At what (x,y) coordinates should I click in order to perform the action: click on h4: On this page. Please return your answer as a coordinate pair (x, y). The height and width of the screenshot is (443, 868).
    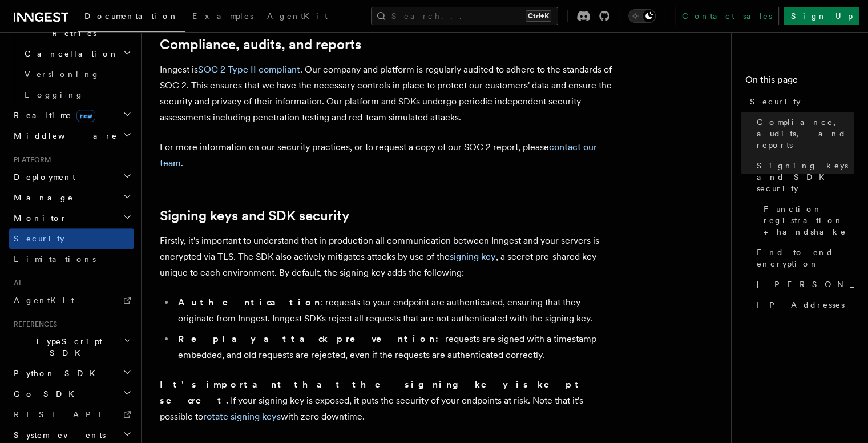
    Looking at the image, I should click on (800, 82).